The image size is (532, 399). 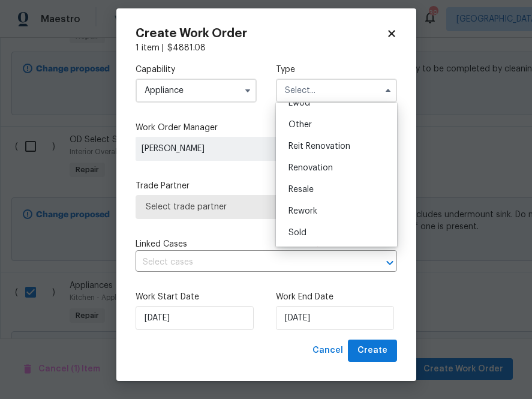 What do you see at coordinates (266, 48) in the screenshot?
I see `div: 1 item |` at bounding box center [266, 48].